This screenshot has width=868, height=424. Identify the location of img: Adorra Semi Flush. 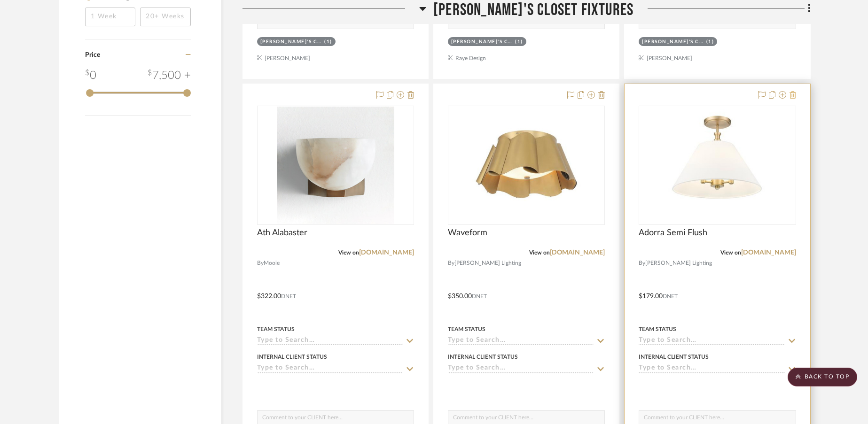
(717, 165).